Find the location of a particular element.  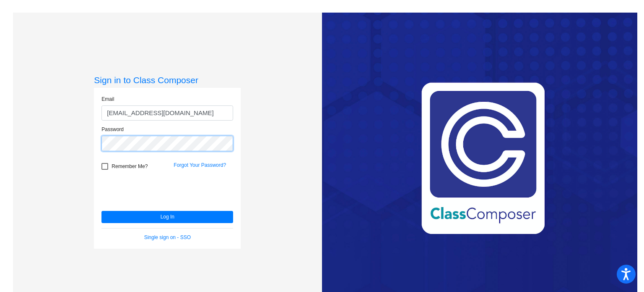

h3: Sign in to Class Composer is located at coordinates (167, 80).